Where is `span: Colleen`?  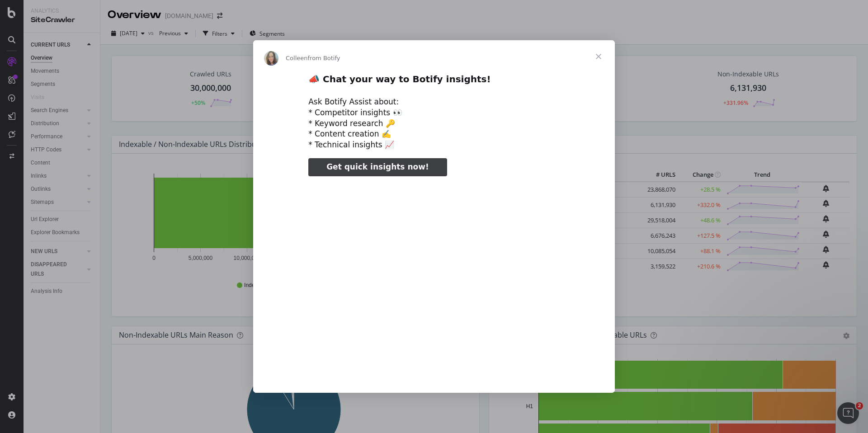 span: Colleen is located at coordinates (297, 58).